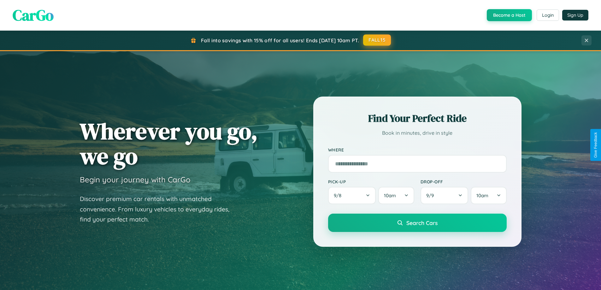 The image size is (601, 290). Describe the element at coordinates (33, 15) in the screenshot. I see `span: CarGo` at that location.